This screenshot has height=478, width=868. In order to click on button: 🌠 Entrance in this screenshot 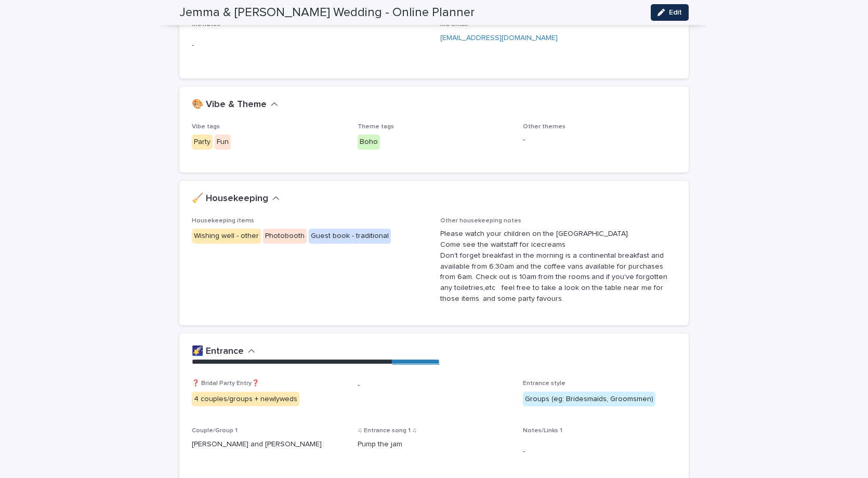, I will do `click(224, 352)`.